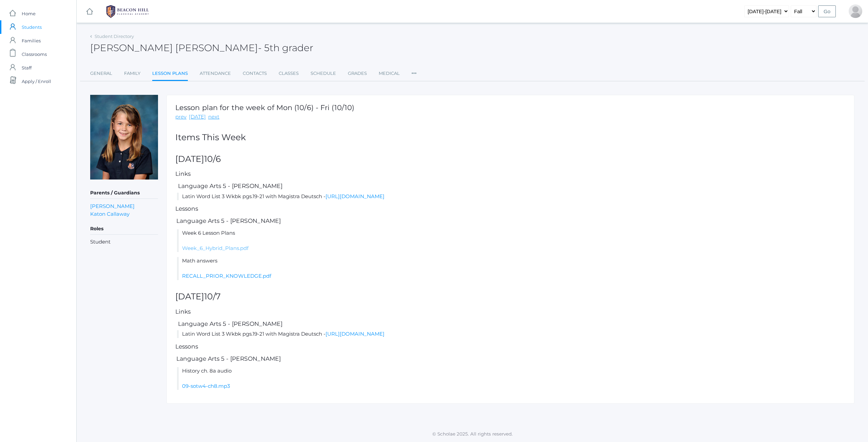 Image resolution: width=868 pixels, height=442 pixels. Describe the element at coordinates (286, 48) in the screenshot. I see `span: - 5th grader` at that location.